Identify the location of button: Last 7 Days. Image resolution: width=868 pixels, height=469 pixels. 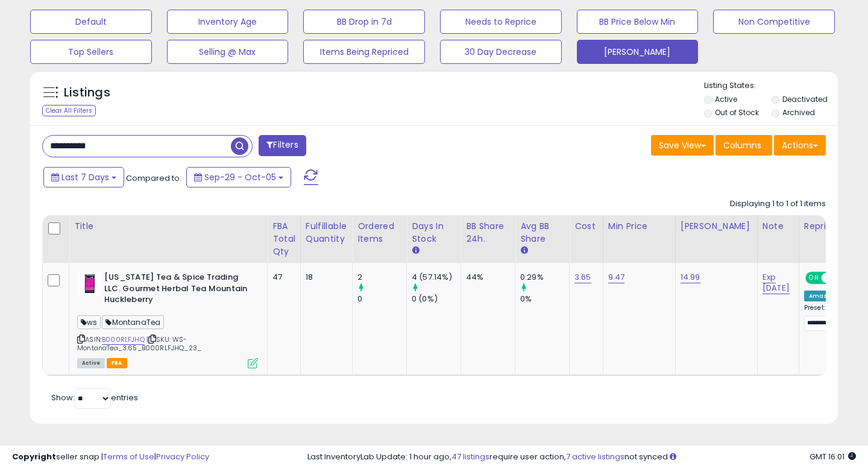
(84, 177).